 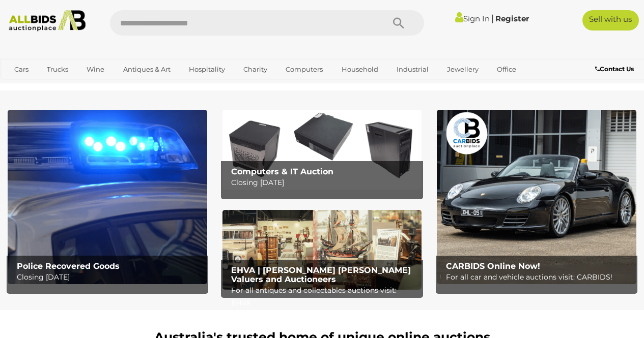 What do you see at coordinates (21, 69) in the screenshot?
I see `a: Cars` at bounding box center [21, 69].